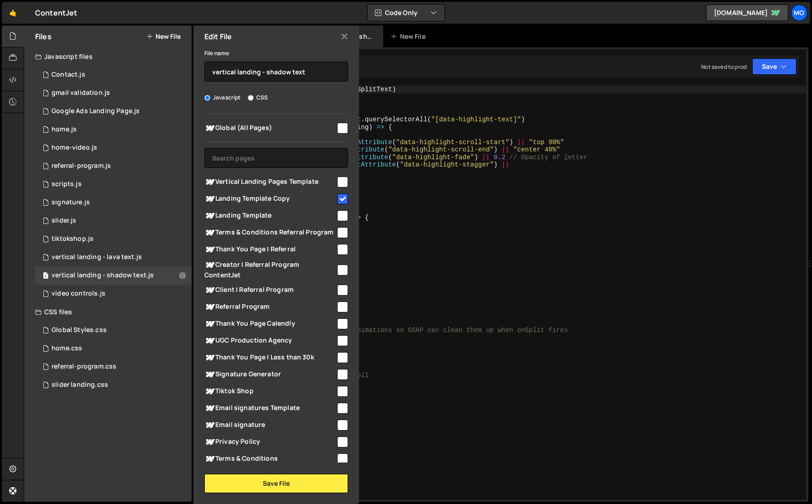 The image size is (812, 504). I want to click on span: Client | Referral Program, so click(270, 290).